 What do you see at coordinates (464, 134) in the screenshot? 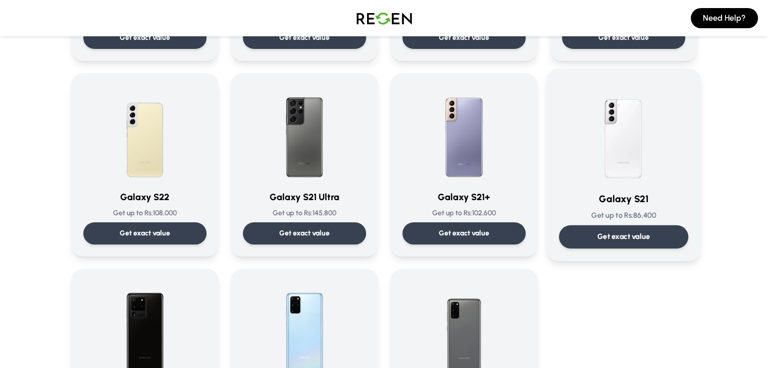
I see `img: Galaxy S21+` at bounding box center [464, 134].